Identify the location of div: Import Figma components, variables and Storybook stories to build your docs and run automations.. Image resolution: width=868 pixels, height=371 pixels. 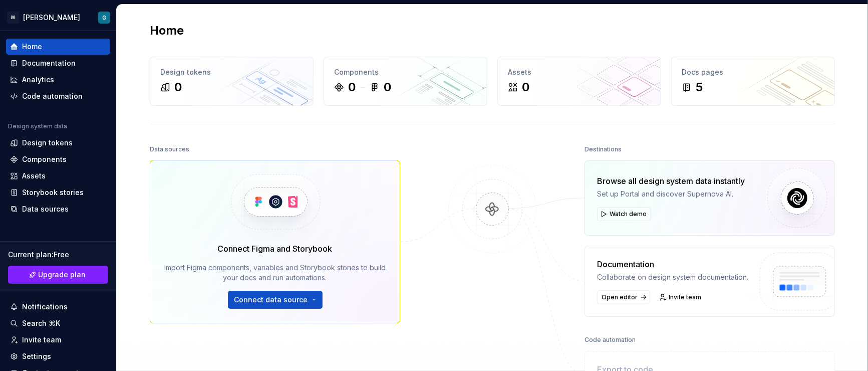
(275, 273).